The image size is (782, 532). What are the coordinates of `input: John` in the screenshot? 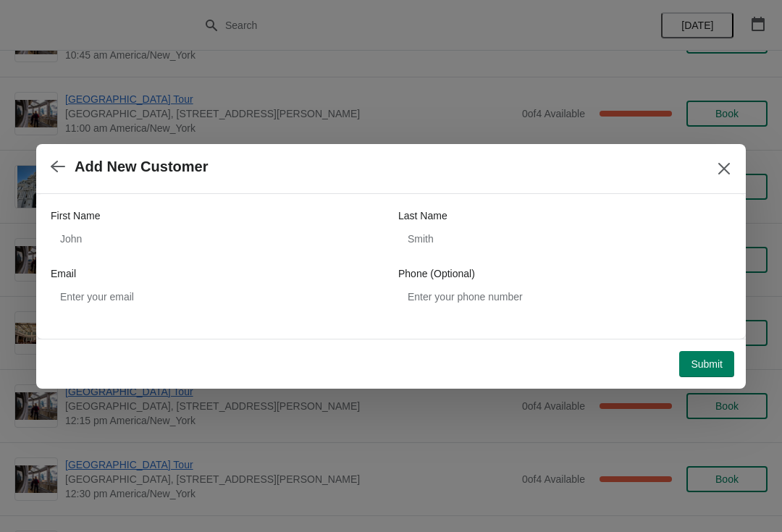 It's located at (217, 239).